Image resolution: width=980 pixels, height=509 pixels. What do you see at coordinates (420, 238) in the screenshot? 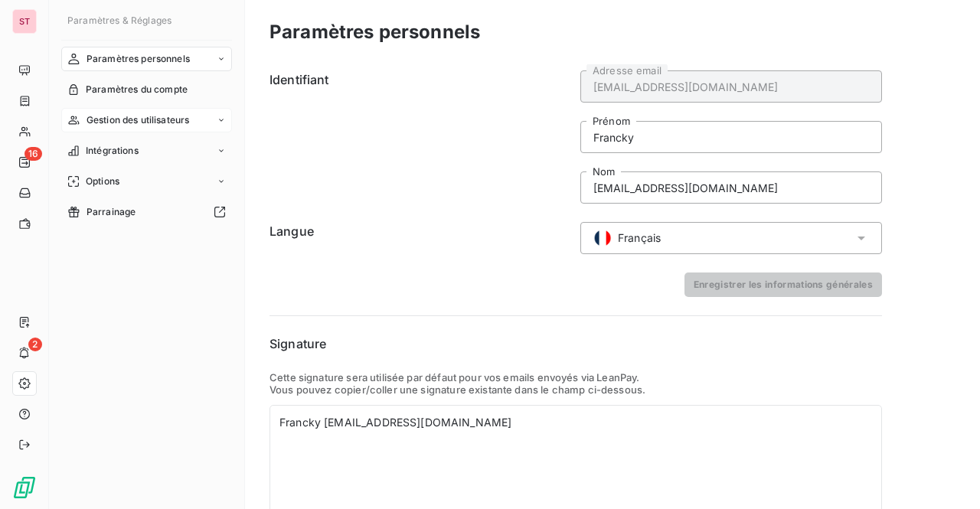
I see `h6: Langue` at bounding box center [420, 238].